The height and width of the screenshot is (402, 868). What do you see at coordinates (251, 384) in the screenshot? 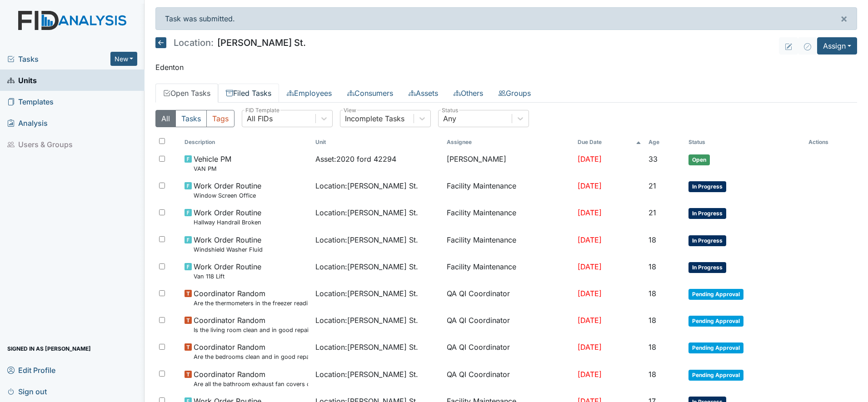
I see `small: Are all the bathroom exhaust fan covers clean and dust free?` at bounding box center [251, 384].